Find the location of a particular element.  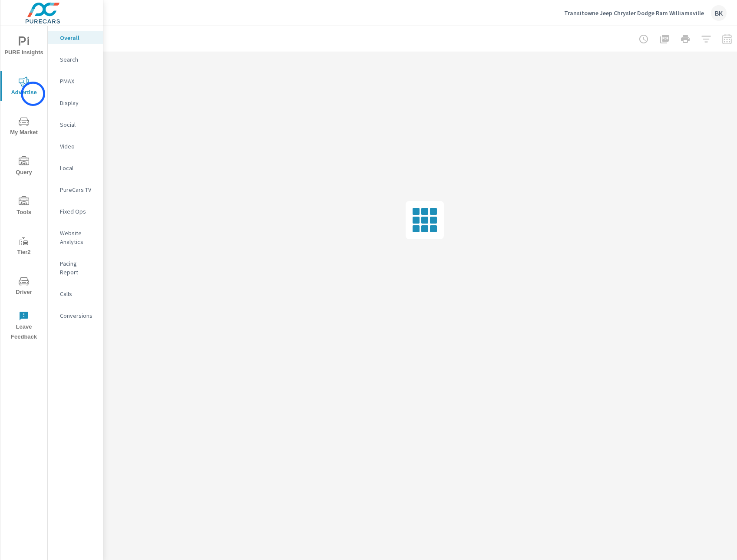

div: Display is located at coordinates (75, 103).